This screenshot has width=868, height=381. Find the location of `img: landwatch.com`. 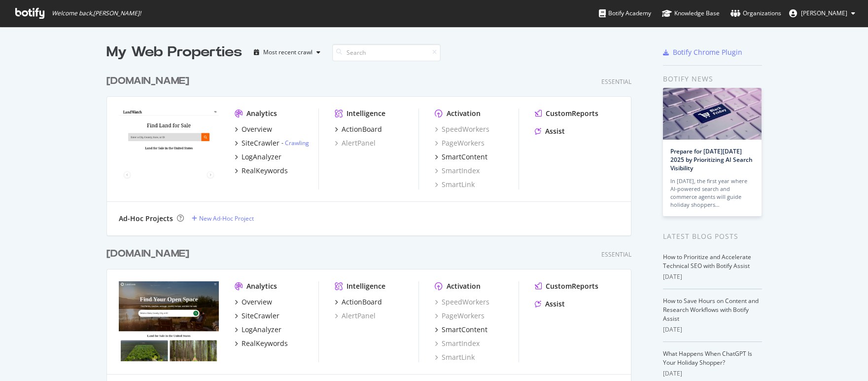

img: landwatch.com is located at coordinates (169, 148).